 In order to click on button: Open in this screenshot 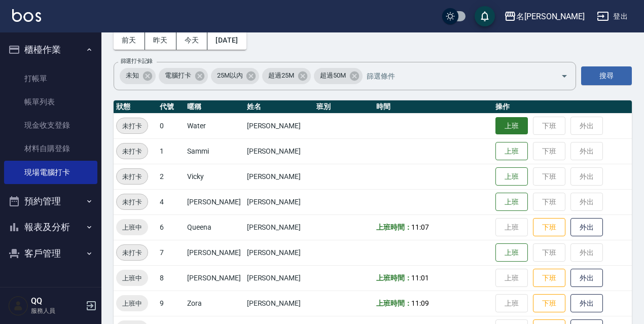, I will do `click(564, 76)`.